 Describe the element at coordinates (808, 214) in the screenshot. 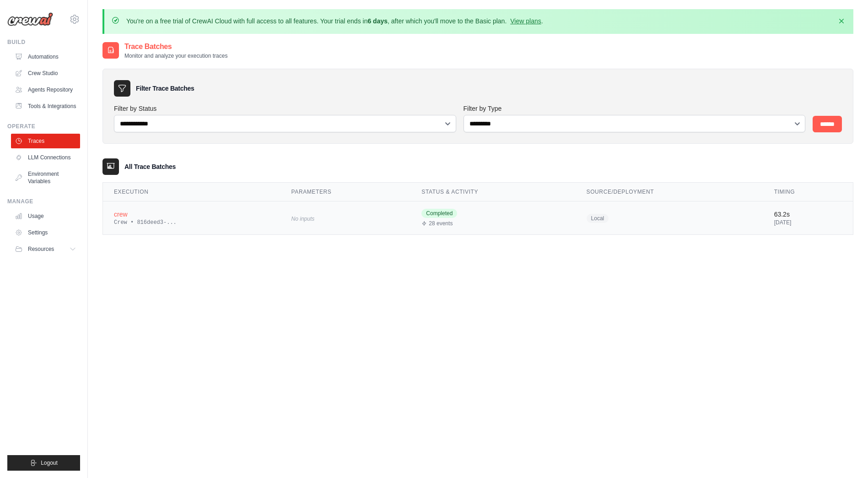

I see `div: 63.2s` at that location.